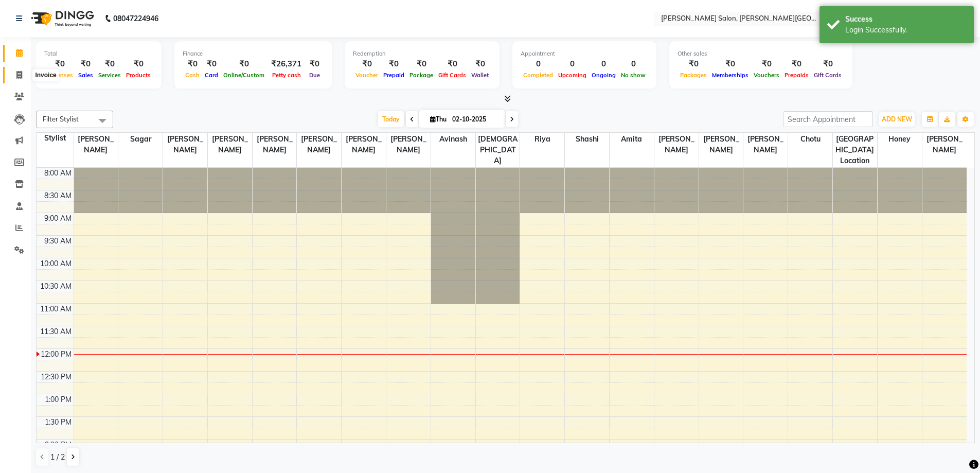 The height and width of the screenshot is (473, 980). Describe the element at coordinates (138, 75) in the screenshot. I see `span: Products` at that location.